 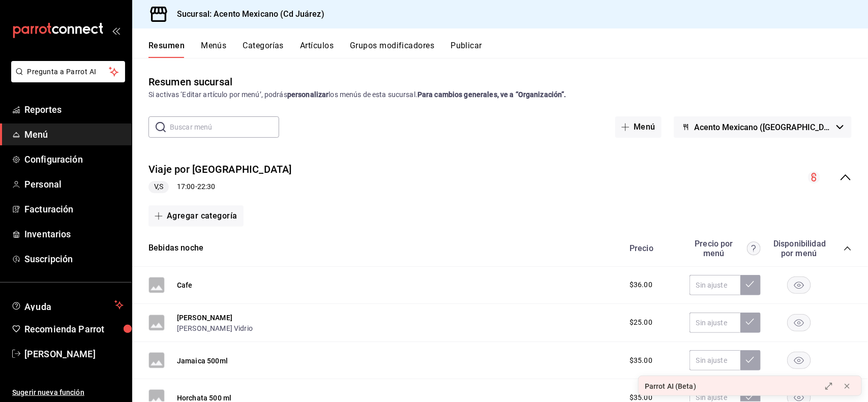 I want to click on button: Artículos, so click(x=317, y=50).